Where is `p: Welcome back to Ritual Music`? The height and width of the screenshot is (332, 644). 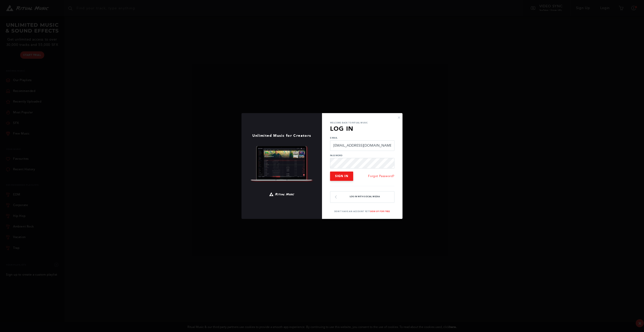
p: Welcome back to Ritual Music is located at coordinates (362, 123).